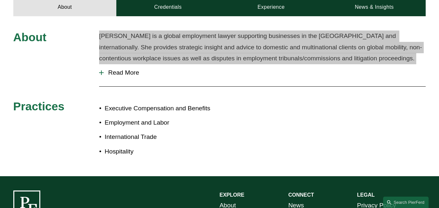  Describe the element at coordinates (232, 195) in the screenshot. I see `strong: EXPLORE` at that location.